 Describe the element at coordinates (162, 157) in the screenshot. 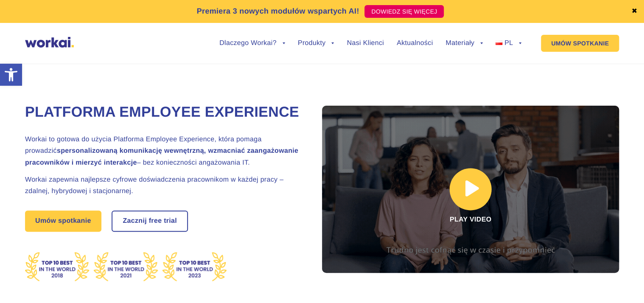

I see `strong: spersonalizowaną komunikację wewnętrzną, wzmacniać zaangażowanie pracowników i mierzyć interakcje` at that location.